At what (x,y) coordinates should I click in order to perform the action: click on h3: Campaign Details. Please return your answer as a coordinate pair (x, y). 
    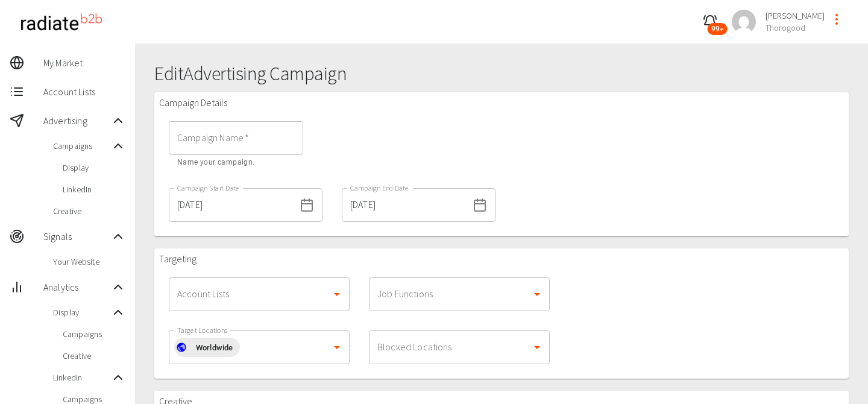
    Looking at the image, I should click on (193, 102).